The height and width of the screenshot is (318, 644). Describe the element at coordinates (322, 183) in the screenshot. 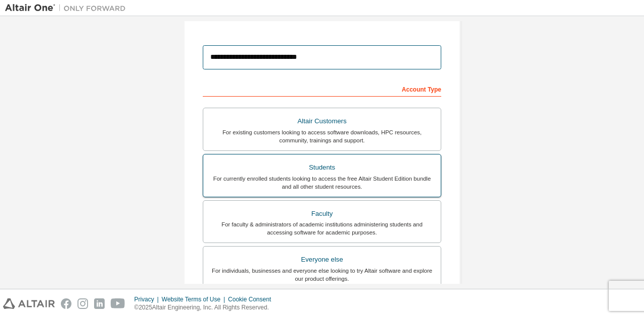

I see `div: For currently enrolled students looking to access the free Altair Student Edition bundle and all ...` at that location.